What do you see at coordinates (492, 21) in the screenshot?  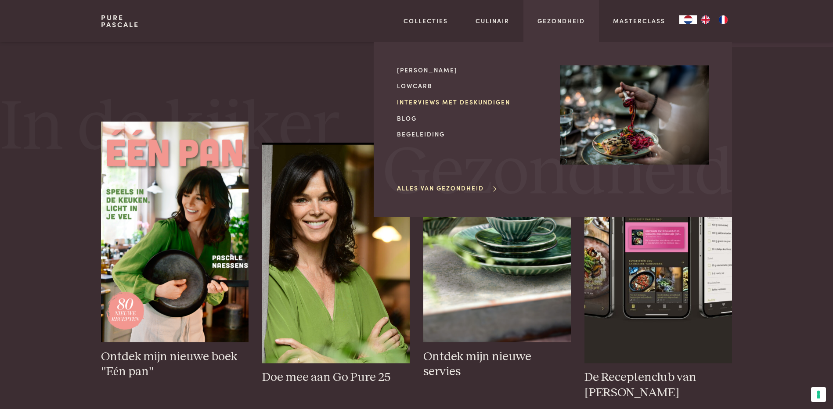 I see `a: Culinair` at bounding box center [492, 21].